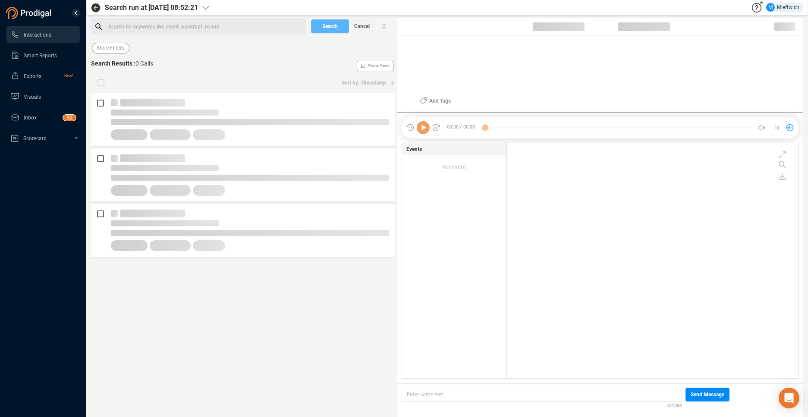 The height and width of the screenshot is (417, 808). Describe the element at coordinates (776, 128) in the screenshot. I see `button: 1x` at that location.